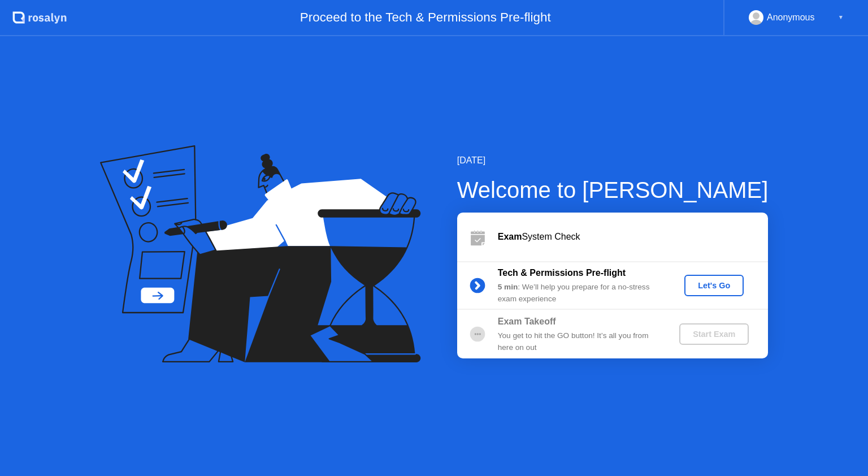 This screenshot has width=868, height=476. Describe the element at coordinates (791, 18) in the screenshot. I see `div: Anonymous` at that location.